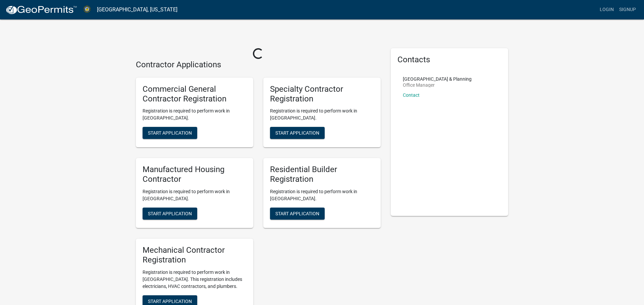 The image size is (644, 305). I want to click on img: Abbeville County, South Carolina, so click(87, 9).